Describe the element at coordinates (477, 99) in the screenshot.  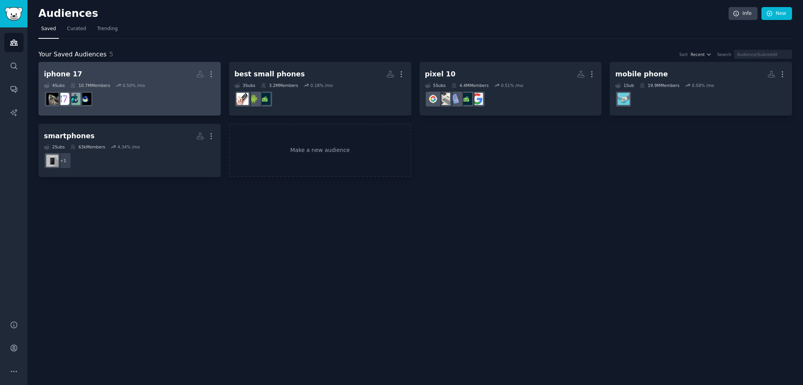
I see `img: PixelFold` at that location.